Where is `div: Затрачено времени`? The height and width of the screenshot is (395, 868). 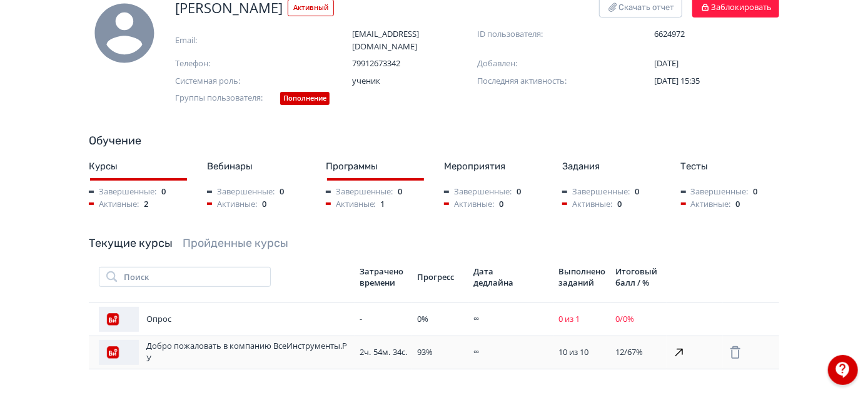 div: Затрачено времени is located at coordinates (383, 277).